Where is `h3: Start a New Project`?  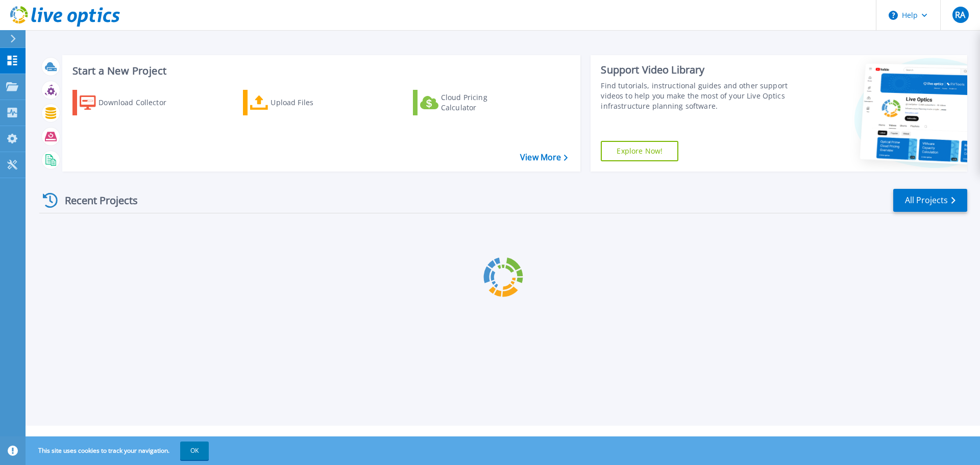
h3: Start a New Project is located at coordinates (320, 71).